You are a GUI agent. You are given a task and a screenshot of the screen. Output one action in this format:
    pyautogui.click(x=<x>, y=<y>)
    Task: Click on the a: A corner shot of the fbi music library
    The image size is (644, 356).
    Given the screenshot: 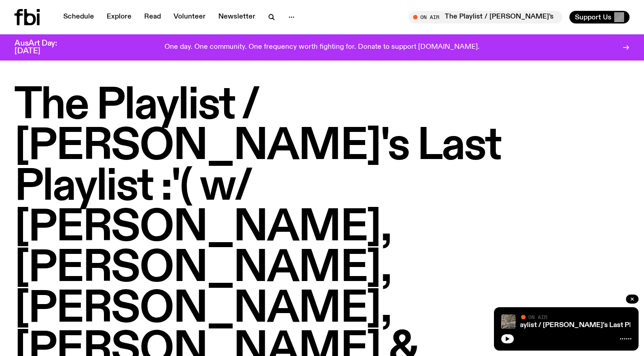 What is the action you would take?
    pyautogui.click(x=508, y=321)
    